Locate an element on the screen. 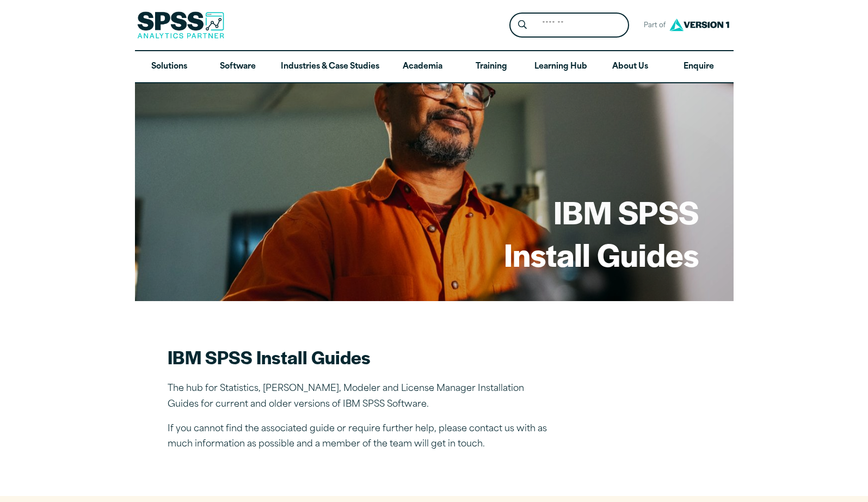 This screenshot has width=868, height=502. a: Solutions is located at coordinates (169, 67).